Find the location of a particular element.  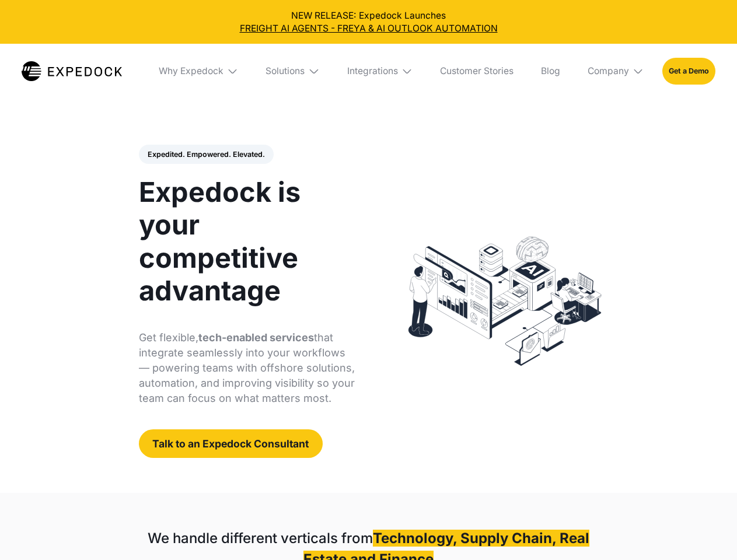

a: Customer Stories is located at coordinates (476, 71).